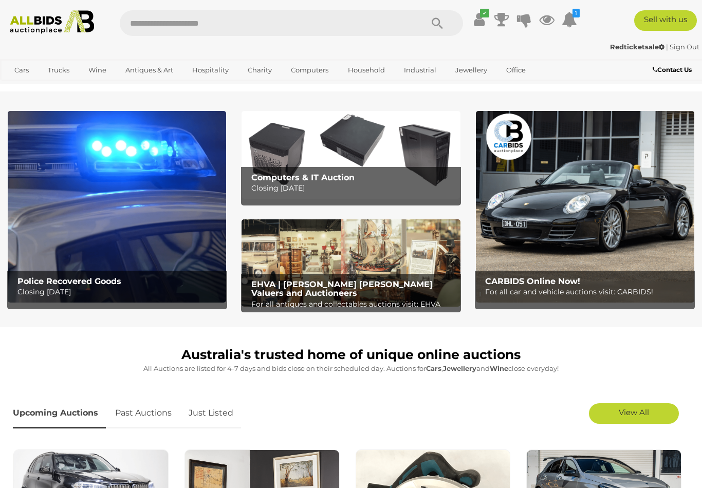 The width and height of the screenshot is (702, 488). Describe the element at coordinates (471, 70) in the screenshot. I see `a: Jewellery` at that location.